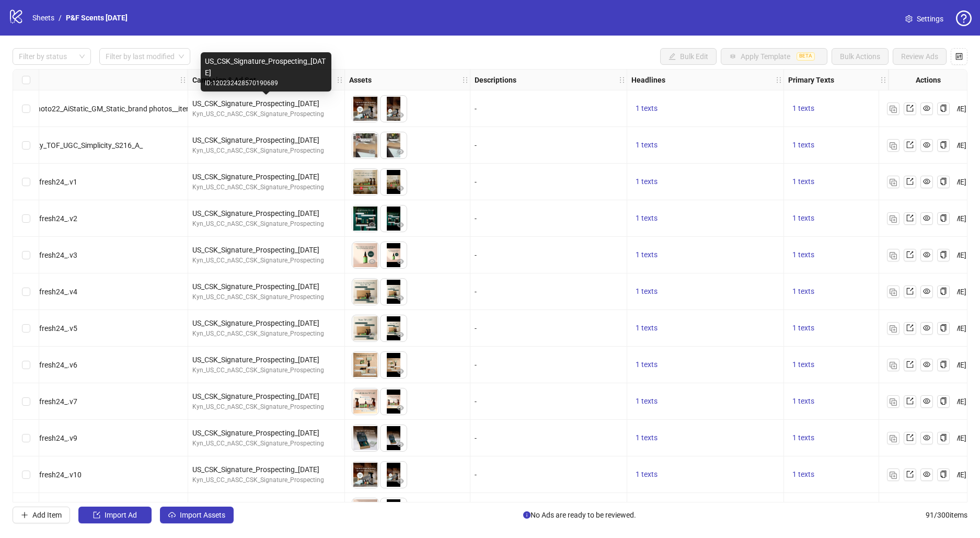  I want to click on span: No Ads are ready to be reviewed., so click(580, 515).